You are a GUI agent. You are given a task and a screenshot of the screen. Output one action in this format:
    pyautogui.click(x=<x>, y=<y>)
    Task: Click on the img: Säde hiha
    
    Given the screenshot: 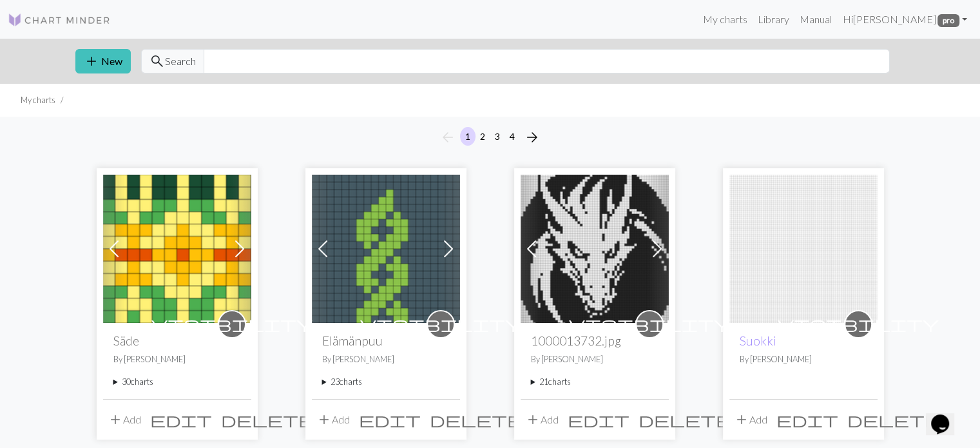 What is the action you would take?
    pyautogui.click(x=177, y=248)
    